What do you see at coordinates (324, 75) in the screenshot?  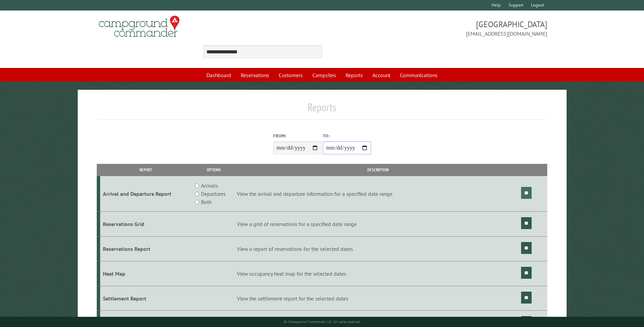 I see `a: Campsites` at bounding box center [324, 75].